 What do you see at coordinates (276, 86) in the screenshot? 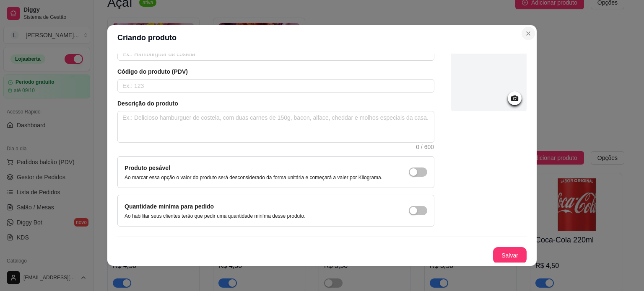
I see `input: Ex.: 123` at bounding box center [276, 86].